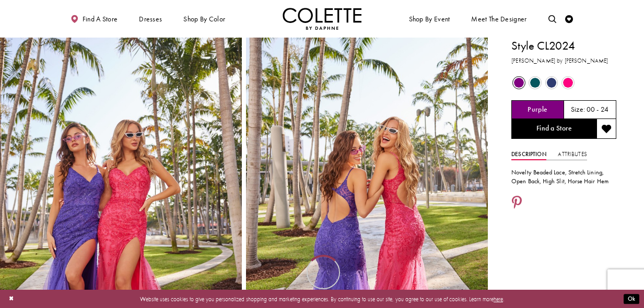 This screenshot has height=308, width=644. Describe the element at coordinates (499, 19) in the screenshot. I see `span: Meet the designer` at that location.